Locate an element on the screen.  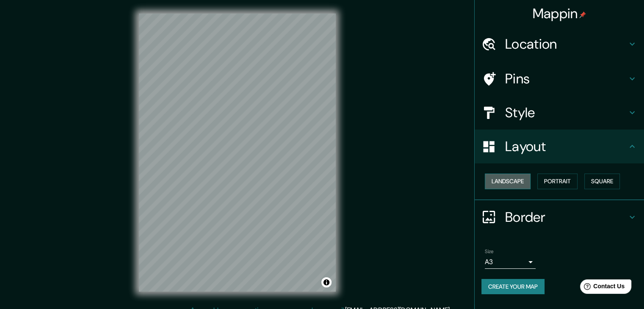
button: Toggle attribution is located at coordinates (326, 282).